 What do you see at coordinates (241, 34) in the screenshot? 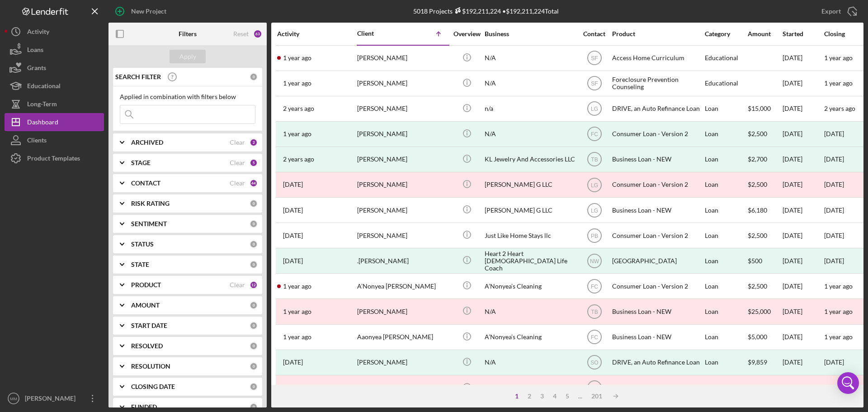
I see `div: Reset` at bounding box center [241, 34].